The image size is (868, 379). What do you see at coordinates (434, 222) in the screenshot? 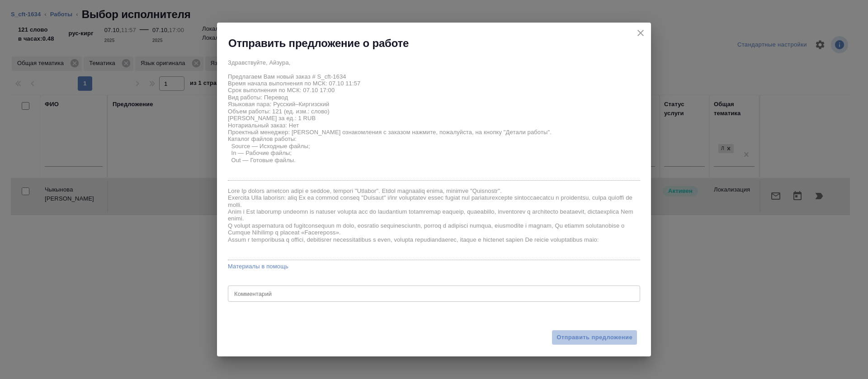
I see `textarea: Lore Ip dolors ametcon adipi e seddoe, tempori "Utlabor". Etdol magnaaliq enima, minimve "Quisnos...` at bounding box center [434, 222].